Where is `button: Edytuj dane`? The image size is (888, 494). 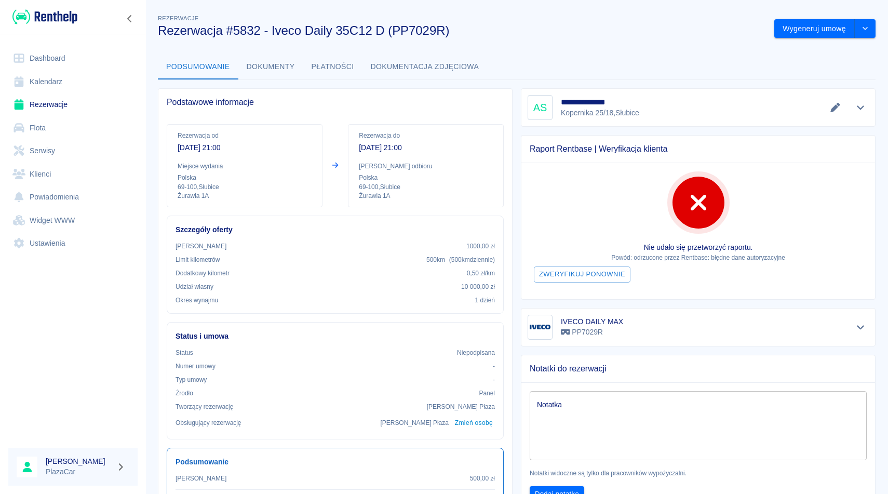
button: Edytuj dane is located at coordinates (835, 107).